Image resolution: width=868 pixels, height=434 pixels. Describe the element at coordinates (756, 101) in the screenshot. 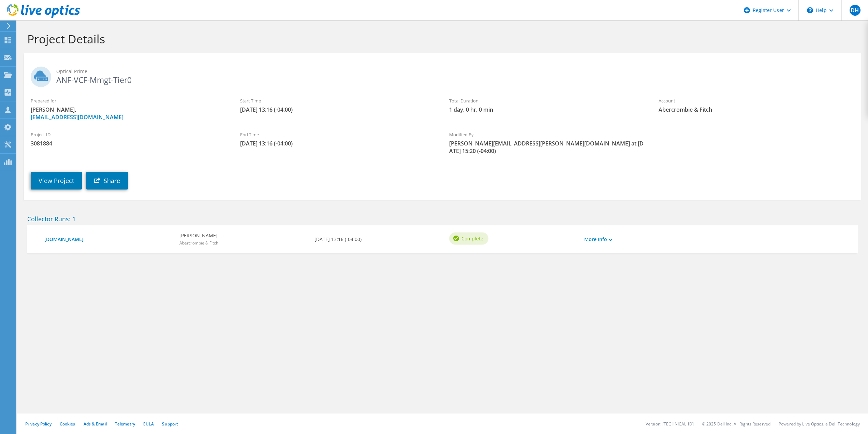

I see `label: Account` at that location.